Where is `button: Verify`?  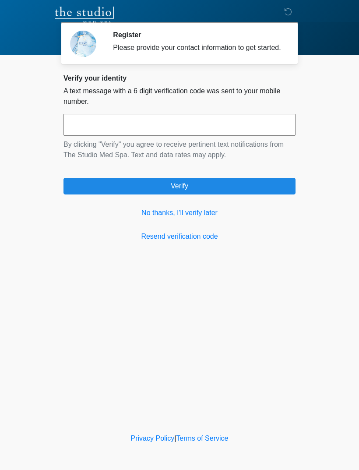 button: Verify is located at coordinates (180, 186).